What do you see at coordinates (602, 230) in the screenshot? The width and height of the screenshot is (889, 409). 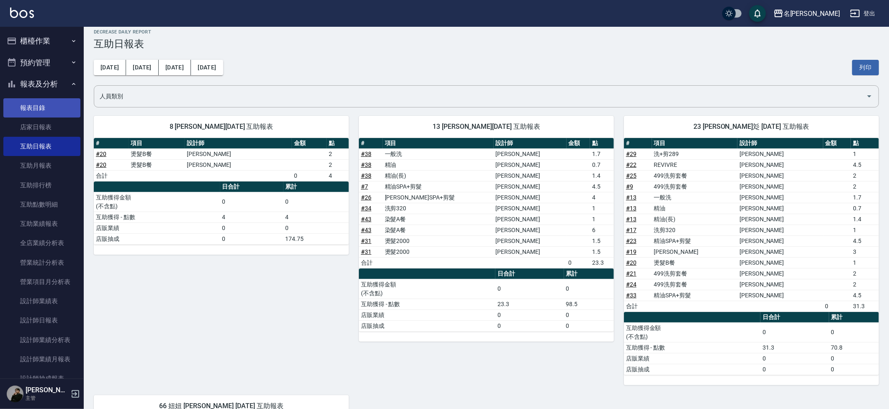 I see `td: 6` at bounding box center [602, 230].